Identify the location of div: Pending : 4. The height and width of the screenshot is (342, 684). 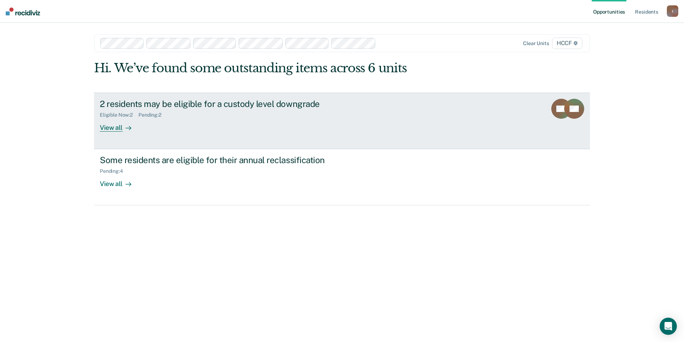
(114, 171).